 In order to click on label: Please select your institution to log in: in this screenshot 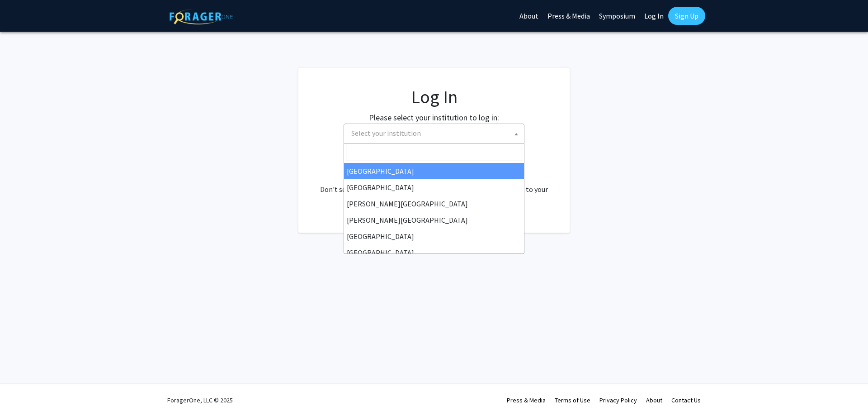, I will do `click(434, 117)`.